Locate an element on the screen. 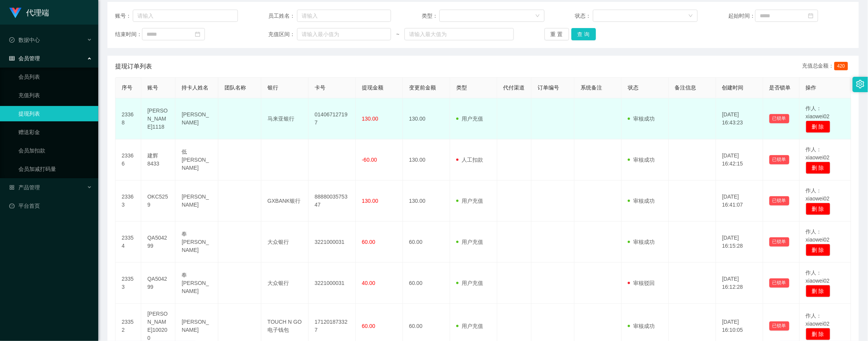  td: OKC5259 is located at coordinates (158, 200).